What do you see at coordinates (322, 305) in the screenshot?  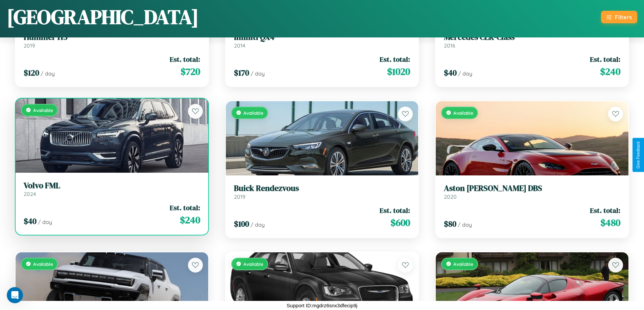 I see `p: Support ID: mgdrz6snx3dfecip9j` at bounding box center [322, 305].